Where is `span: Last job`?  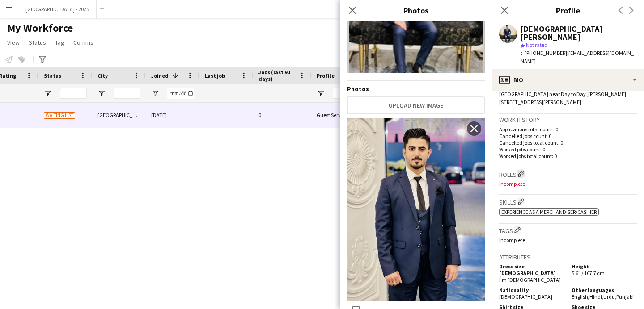 span: Last job is located at coordinates (215, 75).